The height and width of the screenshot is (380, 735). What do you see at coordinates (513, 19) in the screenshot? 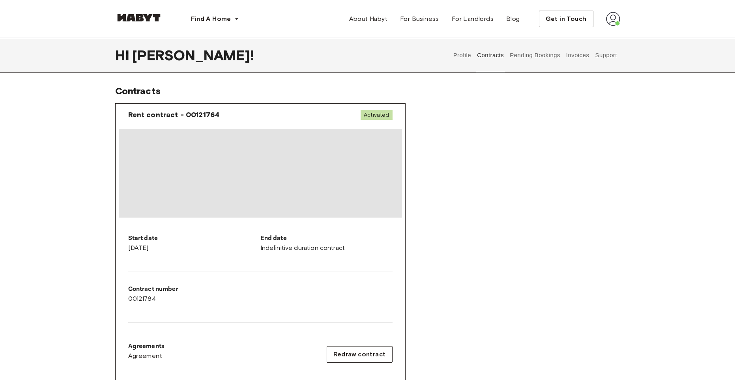
I see `span: Blog` at bounding box center [513, 19].